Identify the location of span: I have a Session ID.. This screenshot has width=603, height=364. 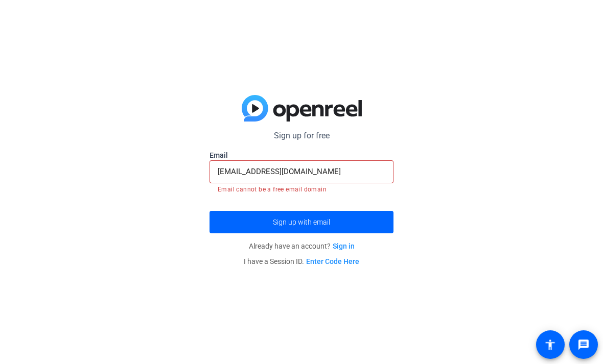
(302, 262).